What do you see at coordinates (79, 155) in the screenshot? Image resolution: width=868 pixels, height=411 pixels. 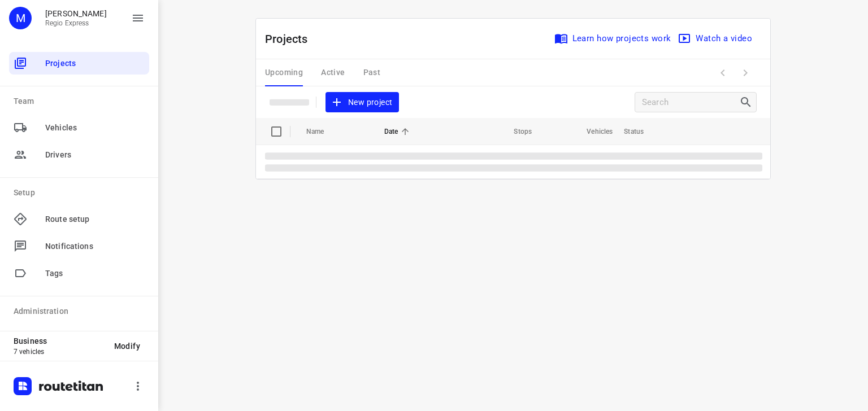 I see `div: Drivers` at bounding box center [79, 155].